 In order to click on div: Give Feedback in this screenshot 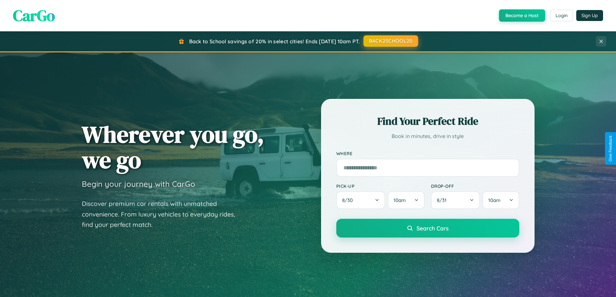, I will do `click(610, 148)`.